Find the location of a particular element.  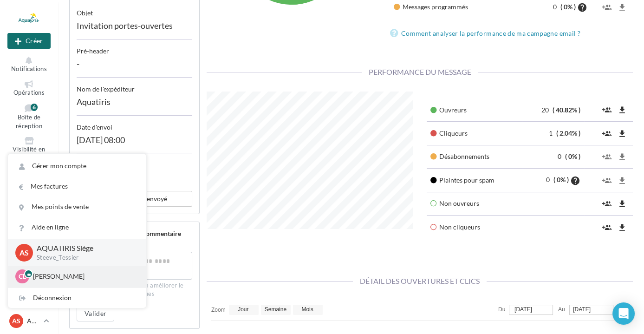

text: Au is located at coordinates (561, 309).